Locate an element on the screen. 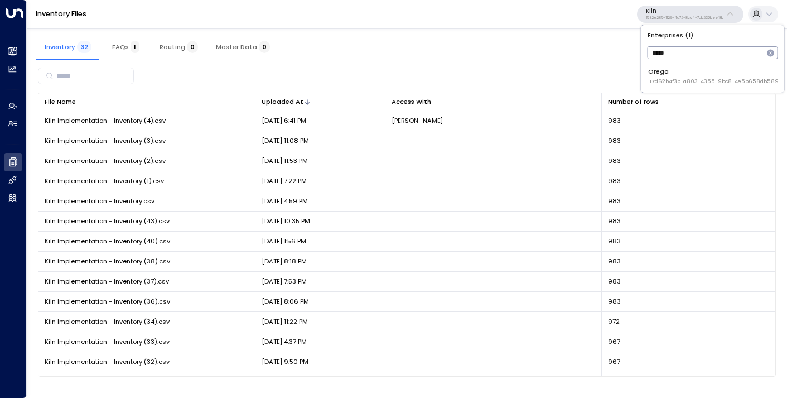 This screenshot has height=398, width=787. span: FAQs is located at coordinates (126, 47).